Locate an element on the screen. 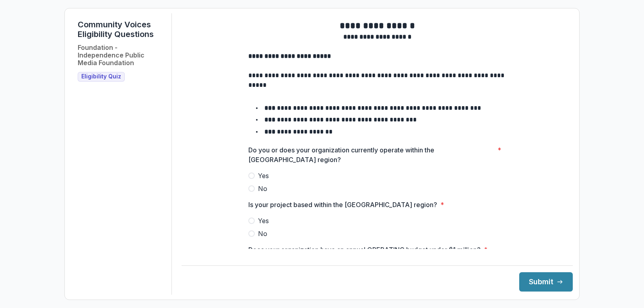  h1: Community Voices Eligibility Questions is located at coordinates (121, 29).